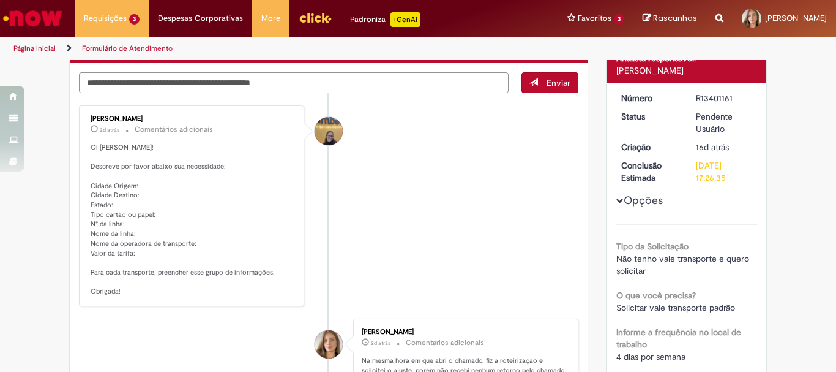 This screenshot has width=836, height=372. What do you see at coordinates (651, 356) in the screenshot?
I see `span: 4 dias por semana` at bounding box center [651, 356].